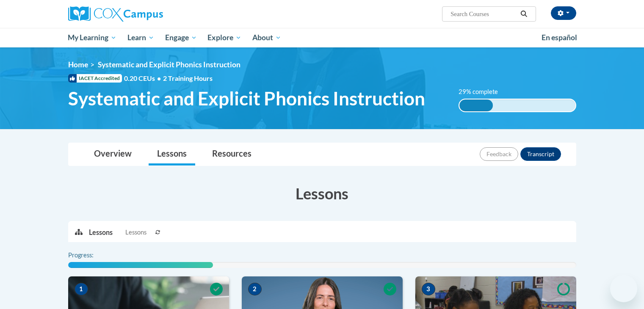  I want to click on a: Overview, so click(113, 154).